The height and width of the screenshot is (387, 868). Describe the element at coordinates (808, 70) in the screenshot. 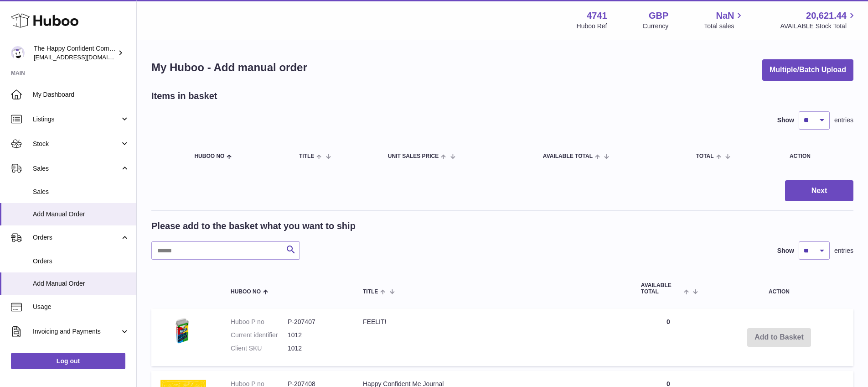

I see `button: Multiple/Batch Upload` at that location.